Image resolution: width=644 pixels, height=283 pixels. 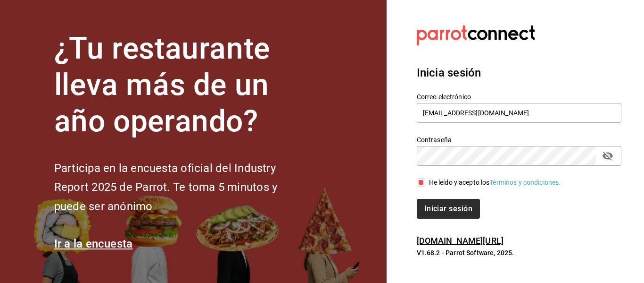 What do you see at coordinates (525, 182) in the screenshot?
I see `a: Términos y condiciones.` at bounding box center [525, 182].